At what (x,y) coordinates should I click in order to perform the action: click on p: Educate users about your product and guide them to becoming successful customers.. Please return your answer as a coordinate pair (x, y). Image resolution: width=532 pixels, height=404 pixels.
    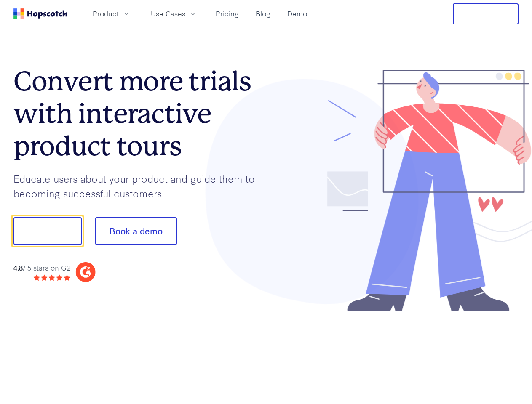
    Looking at the image, I should click on (140, 186).